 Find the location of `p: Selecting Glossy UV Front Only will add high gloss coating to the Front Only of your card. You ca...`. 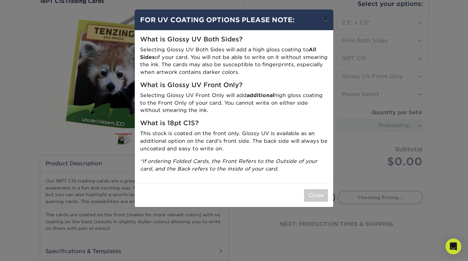

p: Selecting Glossy UV Front Only will add high gloss coating to the Front Only of your card. You ca... is located at coordinates (234, 103).